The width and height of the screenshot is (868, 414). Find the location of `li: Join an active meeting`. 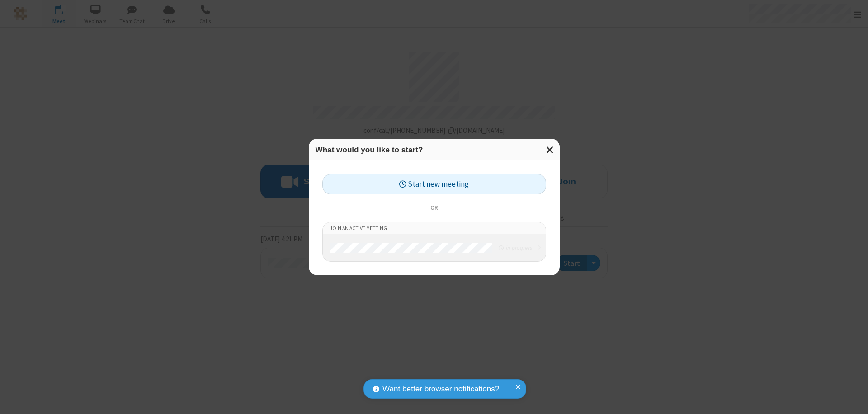

li: Join an active meeting is located at coordinates (434, 228).